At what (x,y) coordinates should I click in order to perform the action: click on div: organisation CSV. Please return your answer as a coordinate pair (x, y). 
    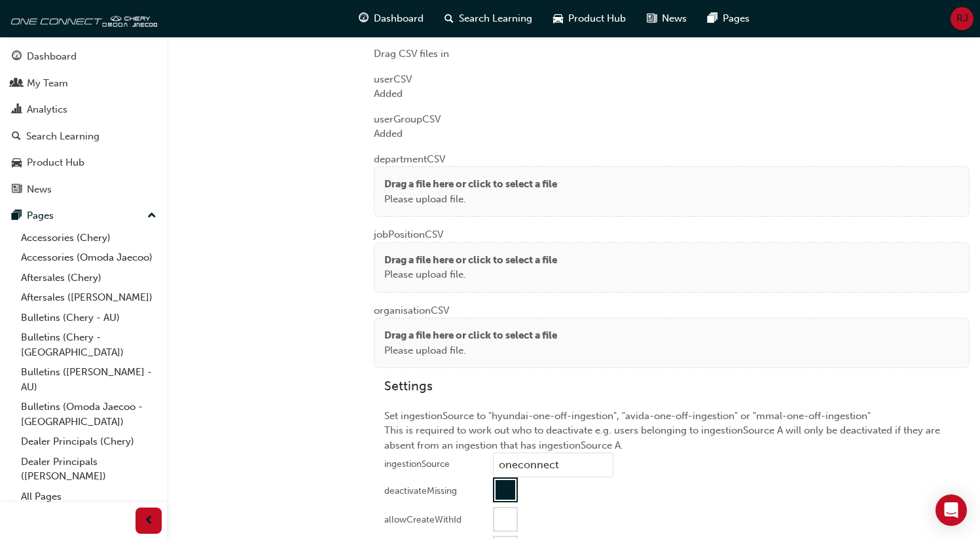
    Looking at the image, I should click on (672, 331).